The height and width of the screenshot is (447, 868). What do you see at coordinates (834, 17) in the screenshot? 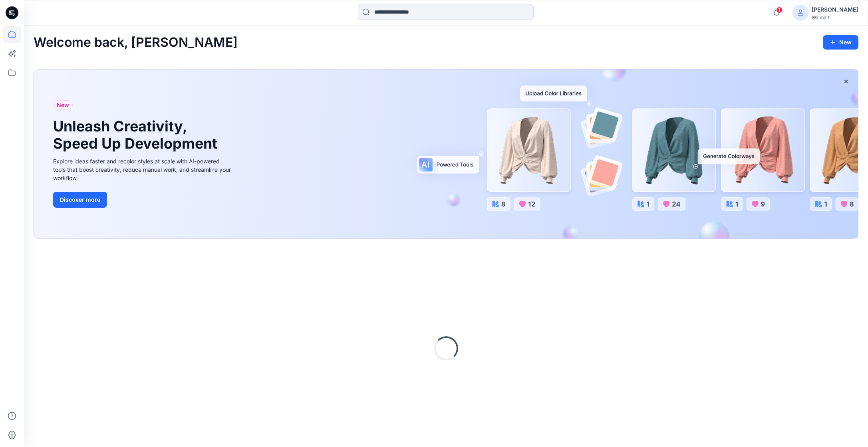
I see `div: Walmart` at bounding box center [834, 17].